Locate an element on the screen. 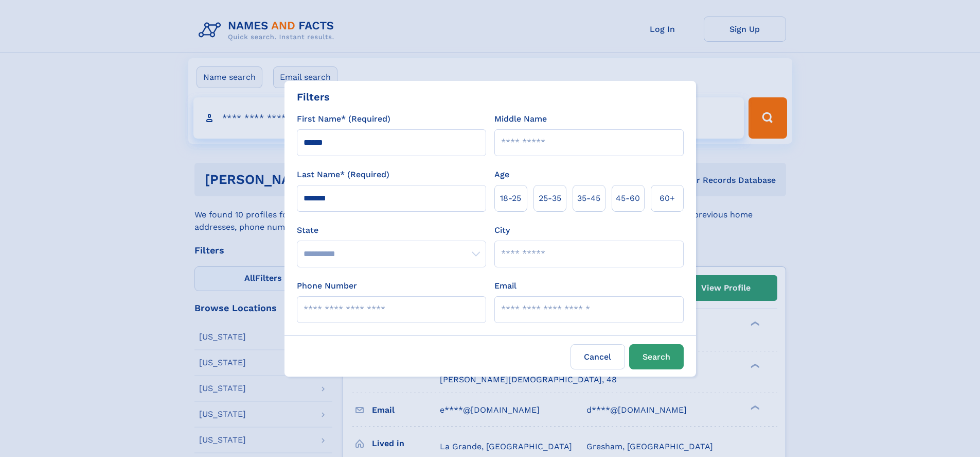  span: 45‑60 is located at coordinates (628, 199).